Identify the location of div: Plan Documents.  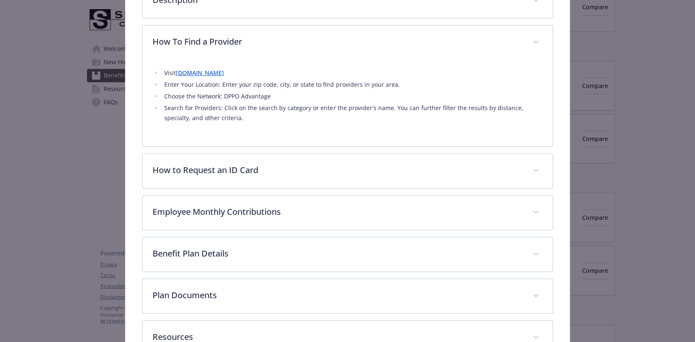
(347, 297).